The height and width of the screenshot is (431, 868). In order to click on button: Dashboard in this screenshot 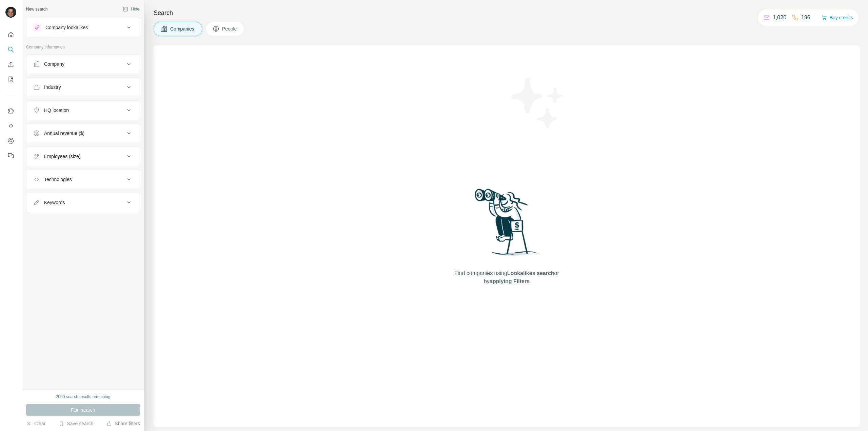, I will do `click(11, 141)`.